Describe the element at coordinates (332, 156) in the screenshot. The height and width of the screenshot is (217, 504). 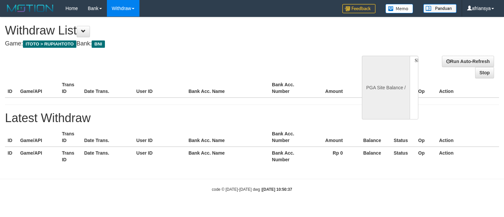
I see `th: Rp 0` at that location.